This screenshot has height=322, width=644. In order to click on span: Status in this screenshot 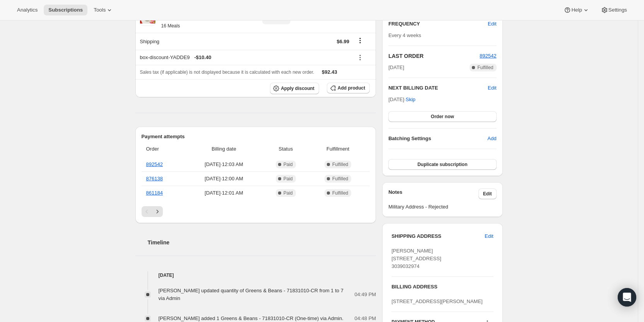, I will do `click(285, 149)`.